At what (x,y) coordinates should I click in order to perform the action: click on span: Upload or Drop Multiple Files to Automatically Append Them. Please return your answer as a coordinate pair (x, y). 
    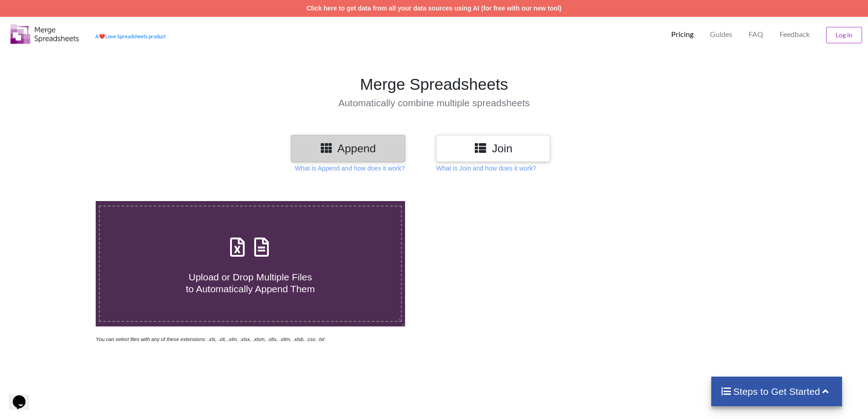
    Looking at the image, I should click on (250, 283).